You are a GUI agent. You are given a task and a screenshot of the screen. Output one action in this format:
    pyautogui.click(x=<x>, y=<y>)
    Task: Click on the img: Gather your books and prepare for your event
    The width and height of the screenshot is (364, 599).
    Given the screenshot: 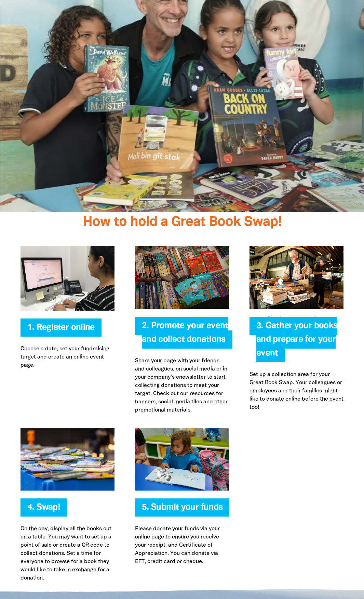 What is the action you would take?
    pyautogui.click(x=296, y=278)
    